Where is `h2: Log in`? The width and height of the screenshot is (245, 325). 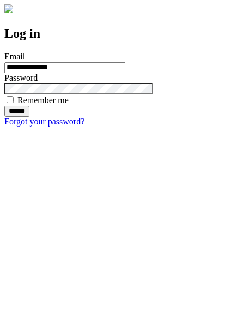
h2: Log in is located at coordinates (123, 33).